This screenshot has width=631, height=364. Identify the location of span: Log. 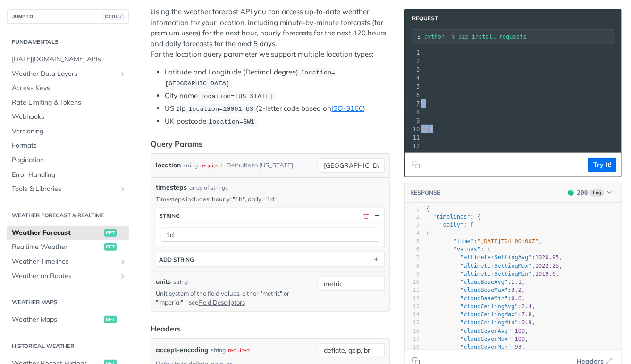
(597, 193).